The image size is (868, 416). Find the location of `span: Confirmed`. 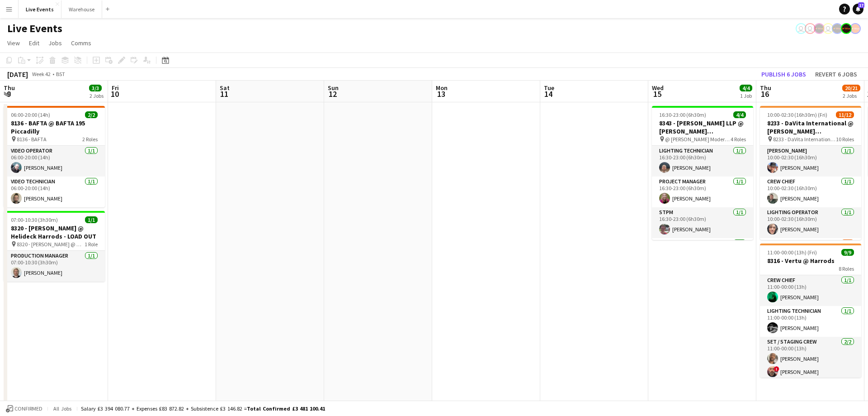

span: Confirmed is located at coordinates (28, 409).